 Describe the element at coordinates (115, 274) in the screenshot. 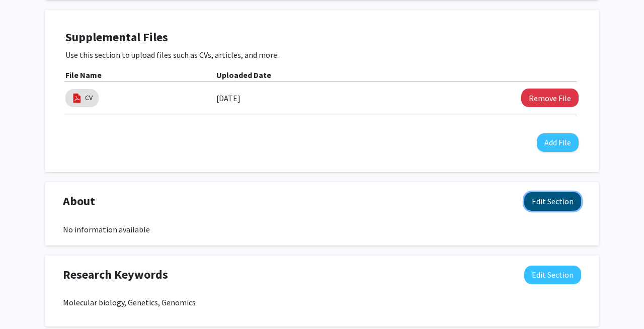

I see `span: Research Keywords` at that location.